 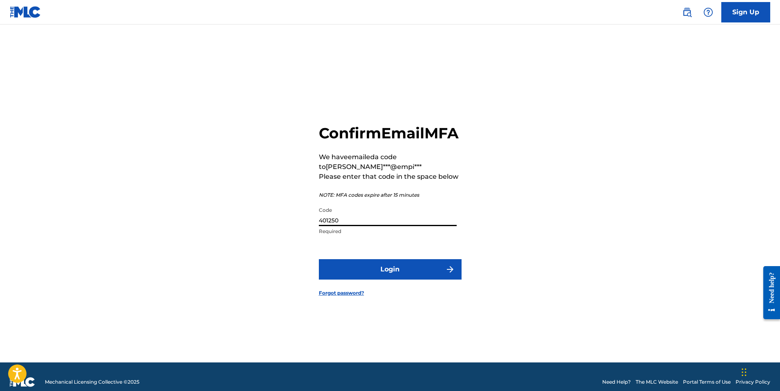 What do you see at coordinates (709, 12) in the screenshot?
I see `div: Help` at bounding box center [709, 12].